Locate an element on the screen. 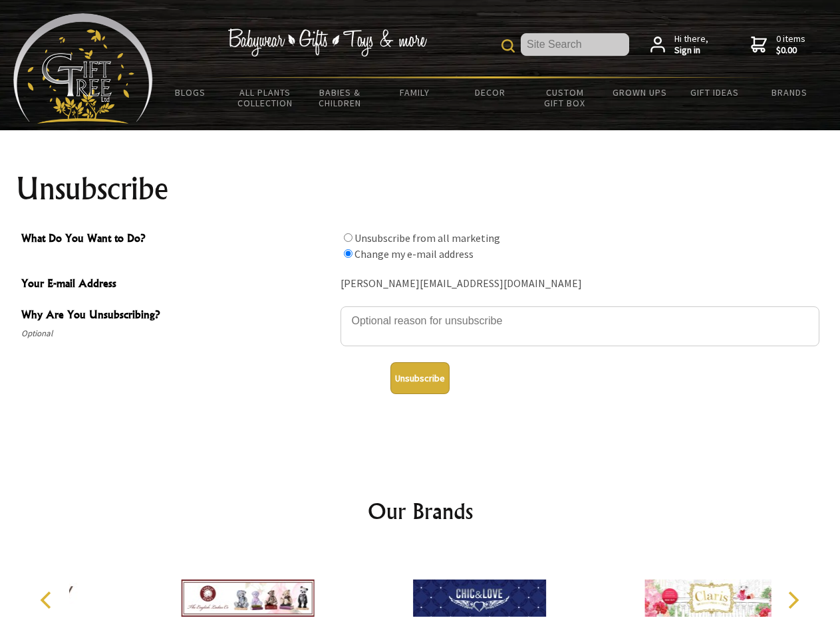  a: BLOGS is located at coordinates (190, 92).